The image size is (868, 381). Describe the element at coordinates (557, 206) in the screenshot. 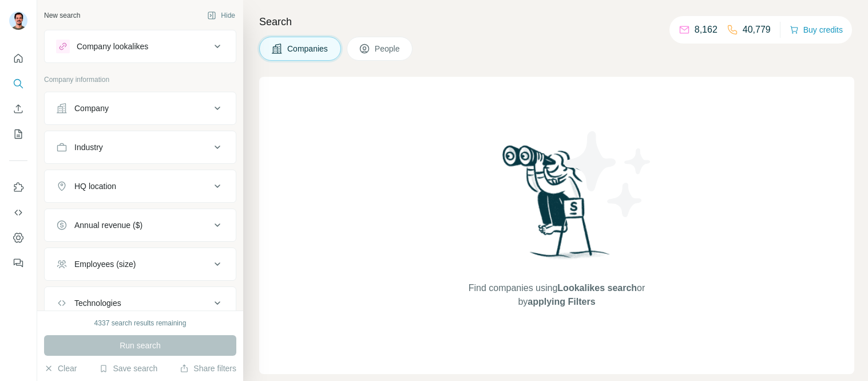

I see `img: Surfe Illustration - Woman searching with binoculars` at that location.